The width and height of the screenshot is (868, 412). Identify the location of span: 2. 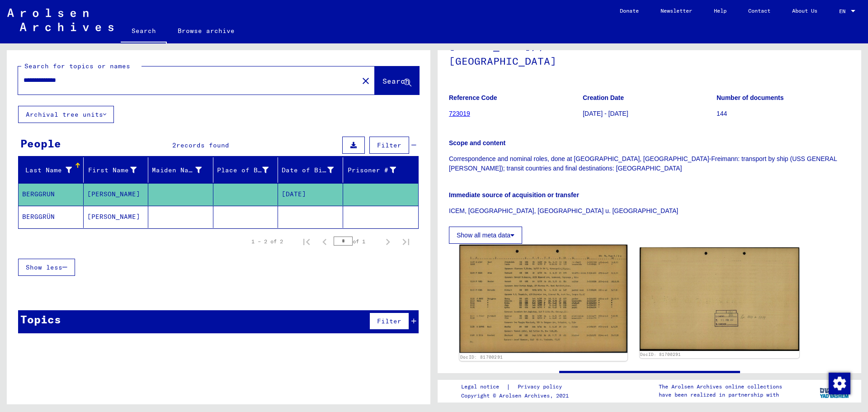
(174, 145).